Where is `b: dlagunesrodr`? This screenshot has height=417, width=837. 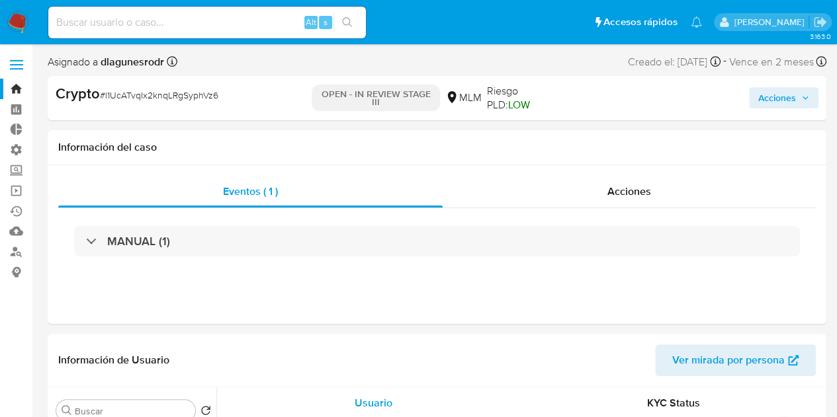 b: dlagunesrodr is located at coordinates (131, 62).